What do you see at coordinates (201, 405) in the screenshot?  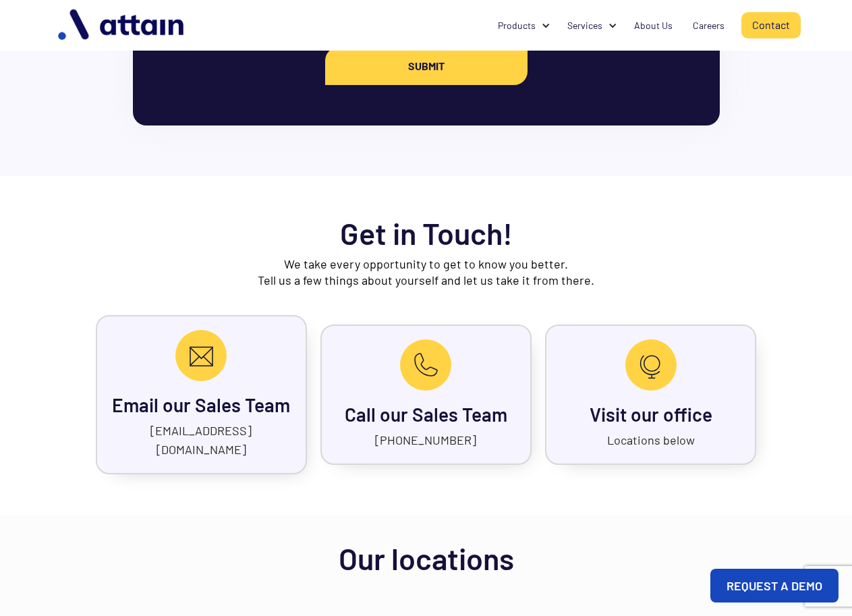 I see `h3: Email our Sales Team` at bounding box center [201, 405].